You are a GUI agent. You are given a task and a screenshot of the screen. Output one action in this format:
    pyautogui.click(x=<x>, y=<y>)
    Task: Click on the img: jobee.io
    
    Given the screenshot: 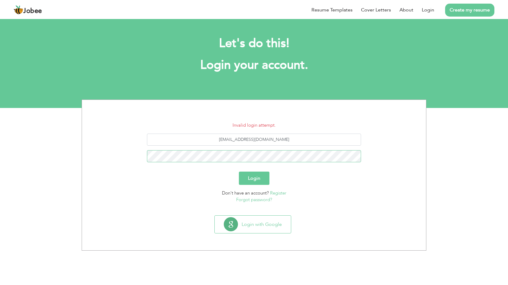 What is the action you would take?
    pyautogui.click(x=18, y=10)
    